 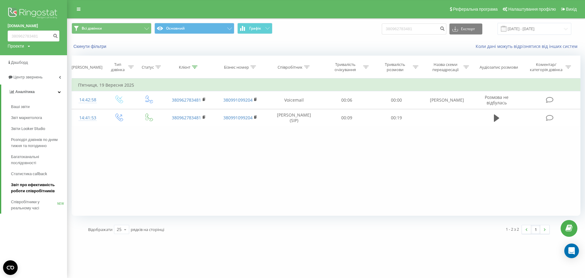 What do you see at coordinates (20, 62) in the screenshot?
I see `span: Дашборд` at bounding box center [20, 62].